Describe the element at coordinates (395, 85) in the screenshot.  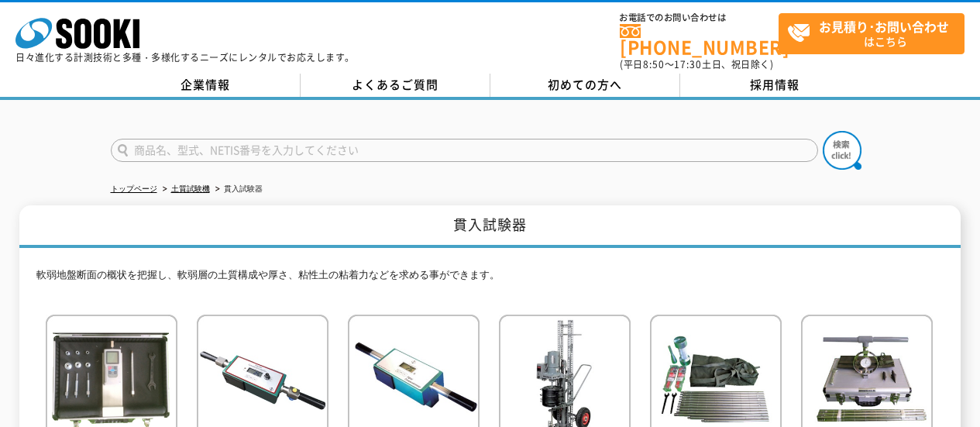
I see `a: よくあるご質問` at that location.